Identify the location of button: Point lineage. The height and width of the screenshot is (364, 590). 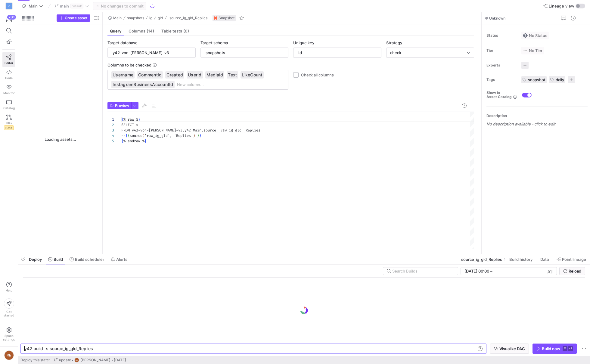
(572, 259).